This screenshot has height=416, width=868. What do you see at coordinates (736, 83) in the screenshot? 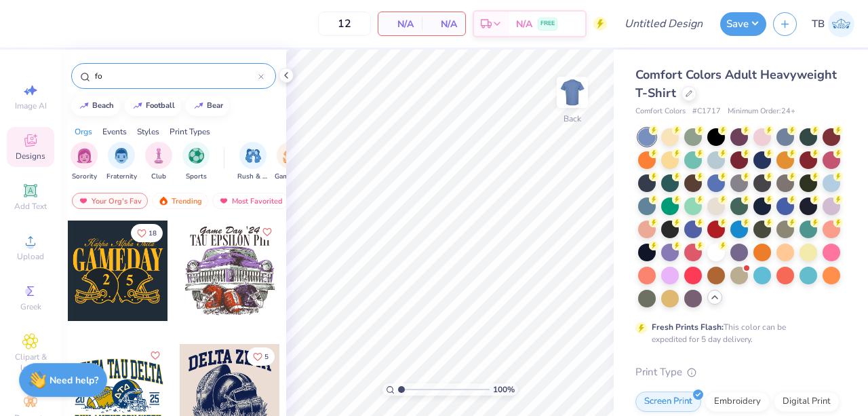
I see `span: Comfort Colors Adult Heavyweight T-Shirt` at bounding box center [736, 83].